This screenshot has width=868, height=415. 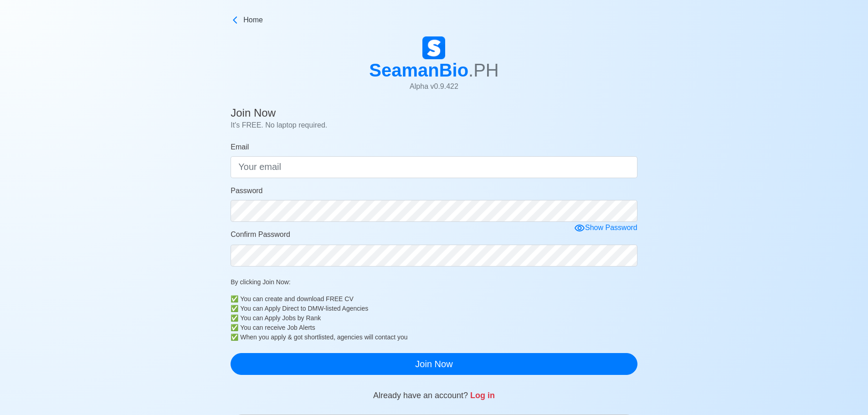 I want to click on h1: SeamanBio, so click(x=434, y=70).